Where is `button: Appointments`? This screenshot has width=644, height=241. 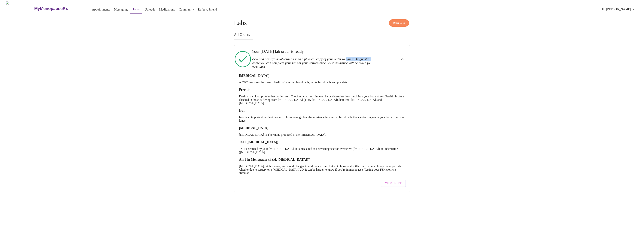 button: Appointments is located at coordinates (101, 10).